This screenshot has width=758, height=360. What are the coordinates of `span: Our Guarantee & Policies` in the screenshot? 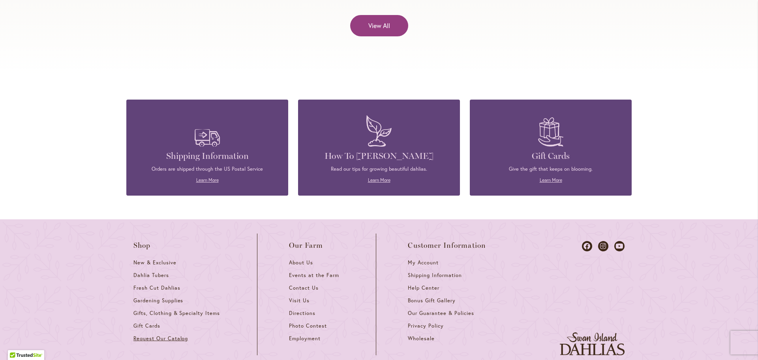 It's located at (441, 313).